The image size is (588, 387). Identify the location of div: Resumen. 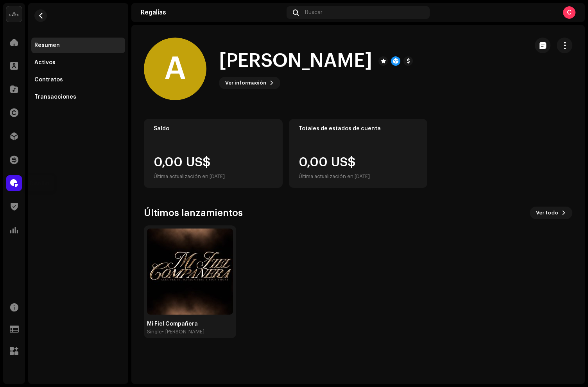
(47, 45).